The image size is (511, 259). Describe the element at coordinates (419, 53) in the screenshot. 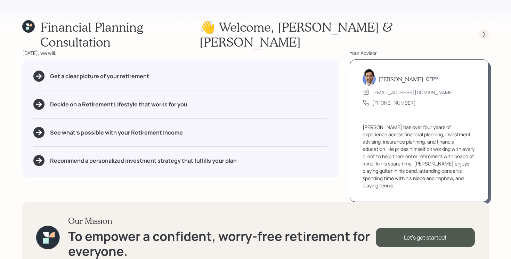

I see `div: Your Advisor` at that location.